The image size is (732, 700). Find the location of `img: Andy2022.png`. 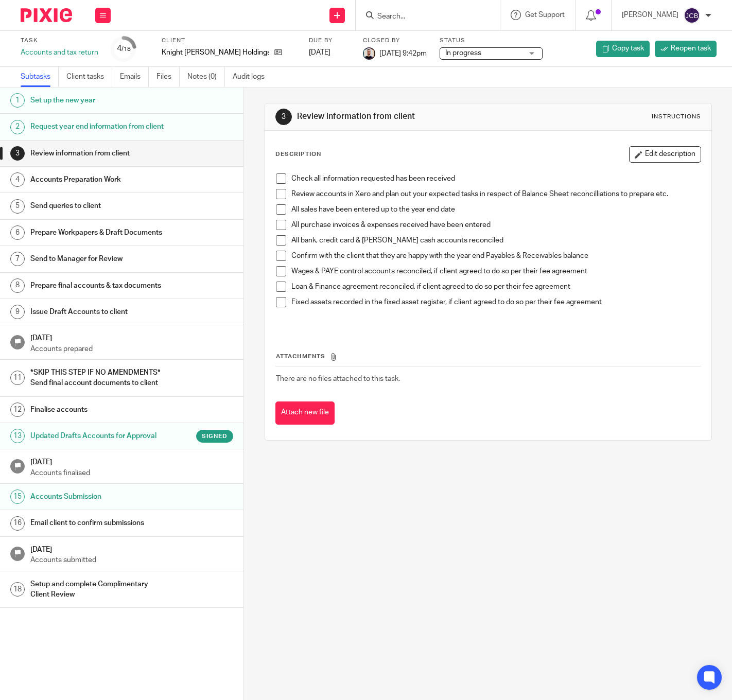

img: Andy2022.png is located at coordinates (369, 54).